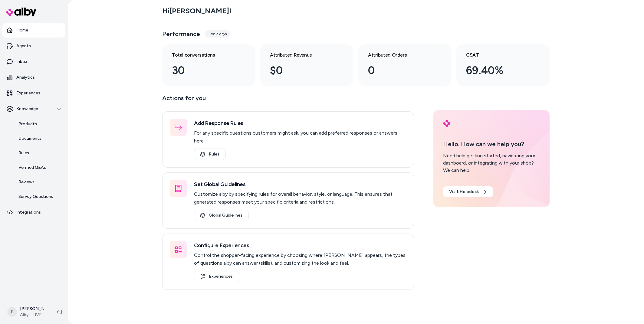 The width and height of the screenshot is (644, 324). What do you see at coordinates (27, 109) in the screenshot?
I see `p: Knowledge` at bounding box center [27, 109].